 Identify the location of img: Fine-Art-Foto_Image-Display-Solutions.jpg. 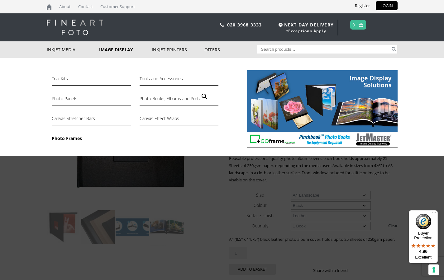
(322, 109).